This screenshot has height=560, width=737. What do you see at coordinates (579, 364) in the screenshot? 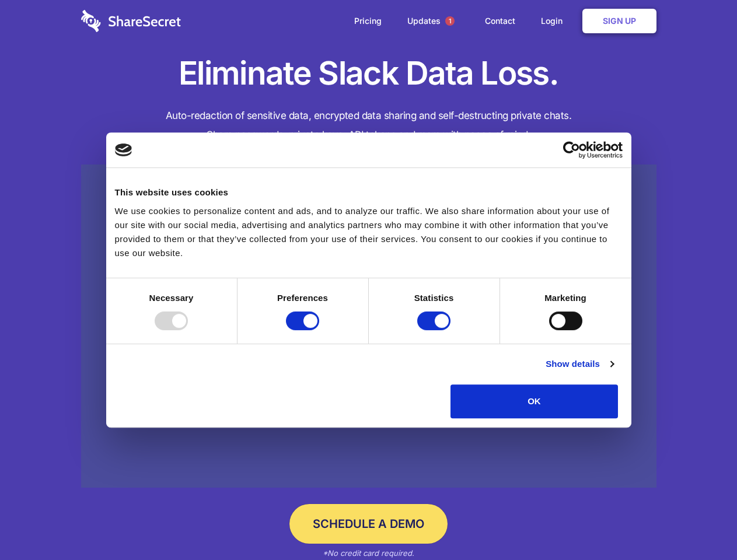
I see `a: Show details` at bounding box center [579, 364].